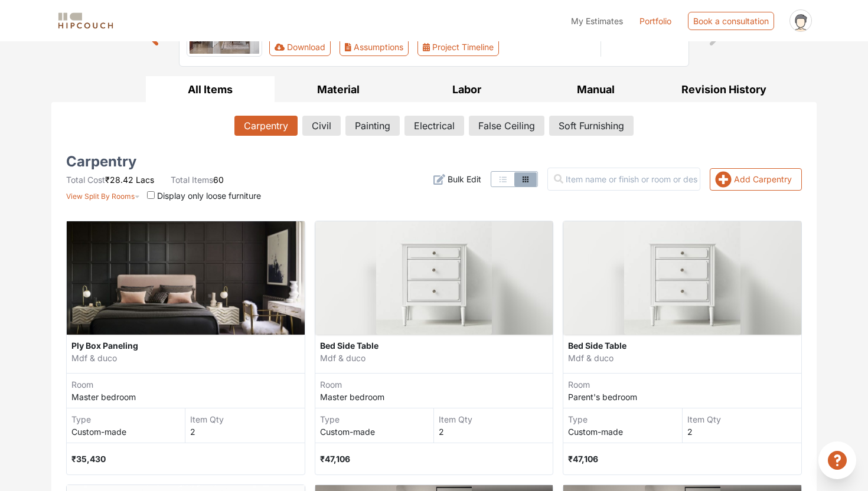 The width and height of the screenshot is (868, 491). I want to click on div: Toolbar with button groups, so click(431, 46).